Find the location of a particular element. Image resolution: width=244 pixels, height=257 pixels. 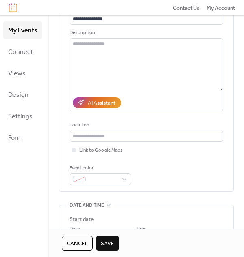

div: Event color is located at coordinates (99, 168).